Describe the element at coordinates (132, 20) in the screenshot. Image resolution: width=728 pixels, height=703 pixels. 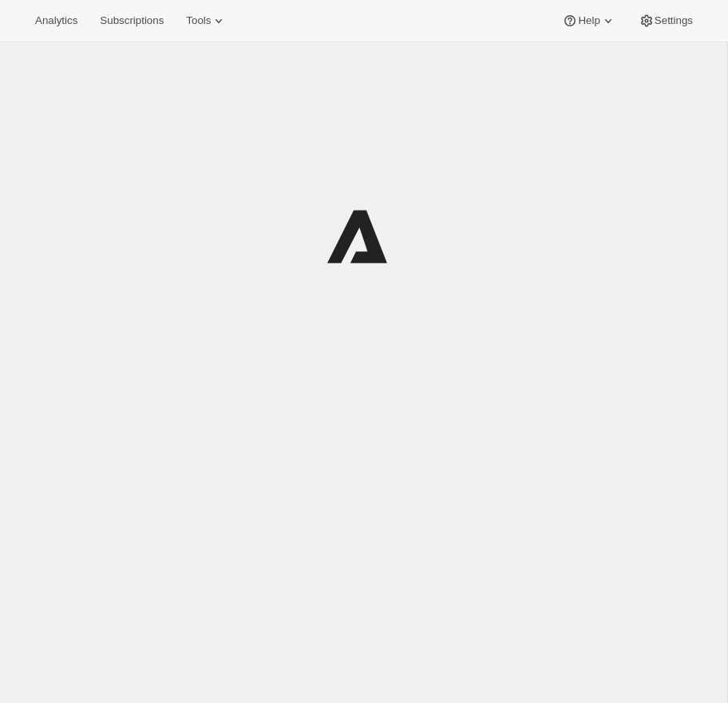
I see `span: Subscriptions` at that location.